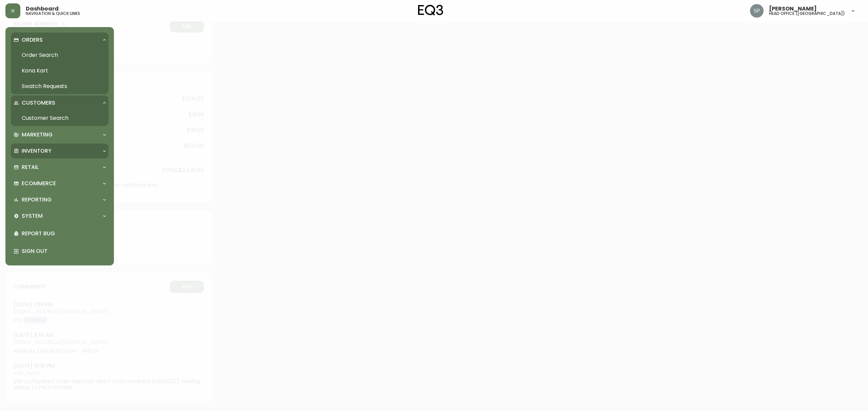 The width and height of the screenshot is (868, 411). Describe the element at coordinates (60, 134) in the screenshot. I see `div: Marketing` at that location.